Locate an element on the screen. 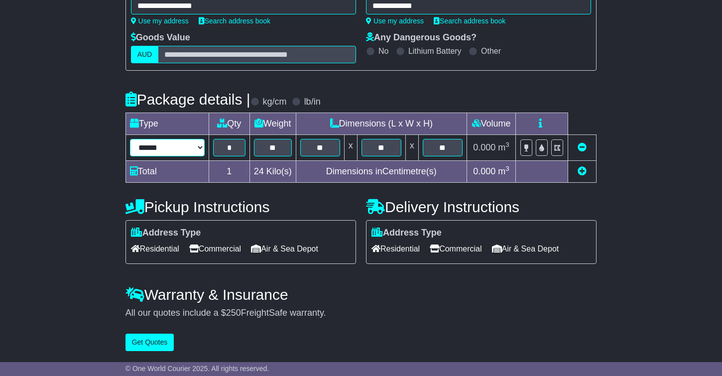  a: Add new item is located at coordinates (582, 171).